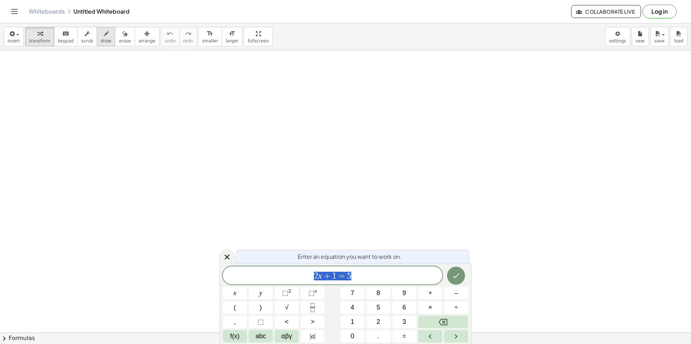 Image resolution: width=691 pixels, height=344 pixels. What do you see at coordinates (106, 37) in the screenshot?
I see `button: draw` at bounding box center [106, 37].